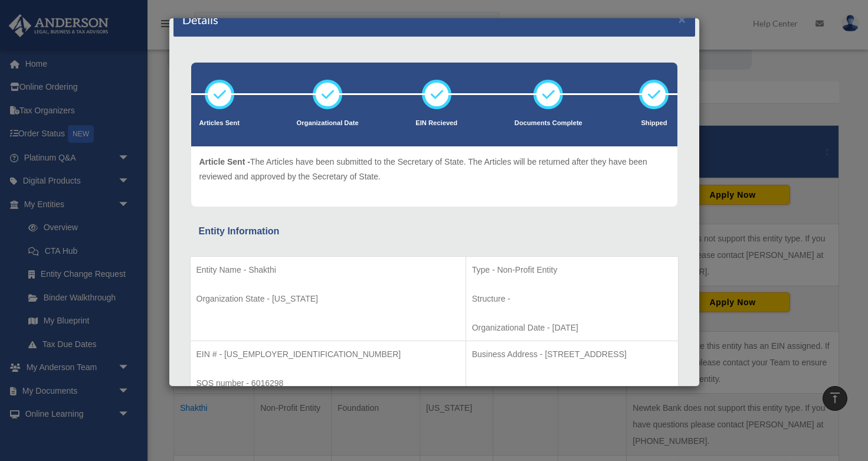 This screenshot has width=868, height=461. Describe the element at coordinates (434, 169) in the screenshot. I see `p: The Articles have been submitted to the Secretary of State. The Articles will be returned after t...` at that location.